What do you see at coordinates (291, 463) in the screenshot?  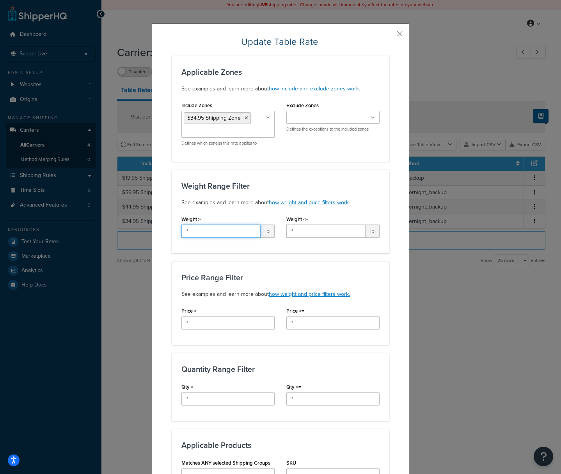 I see `label: SKU` at bounding box center [291, 463].